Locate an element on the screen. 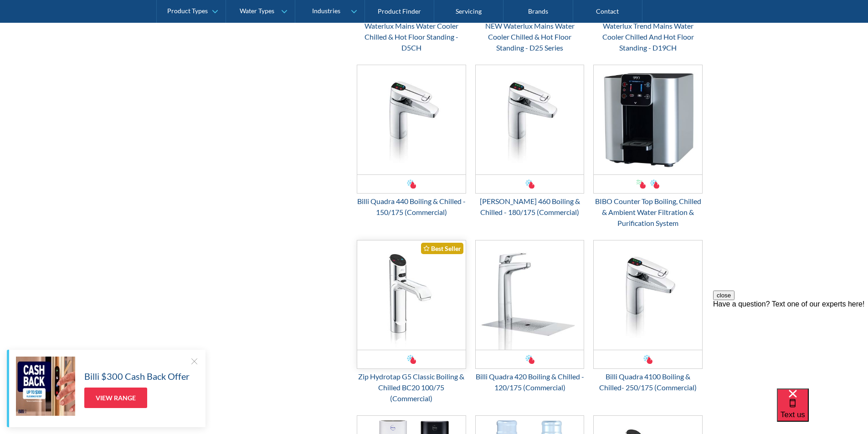 This screenshot has width=868, height=434. div: Billi Quadra 440 Boiling & Chilled - 150/175 (Commercial) is located at coordinates (411, 207).